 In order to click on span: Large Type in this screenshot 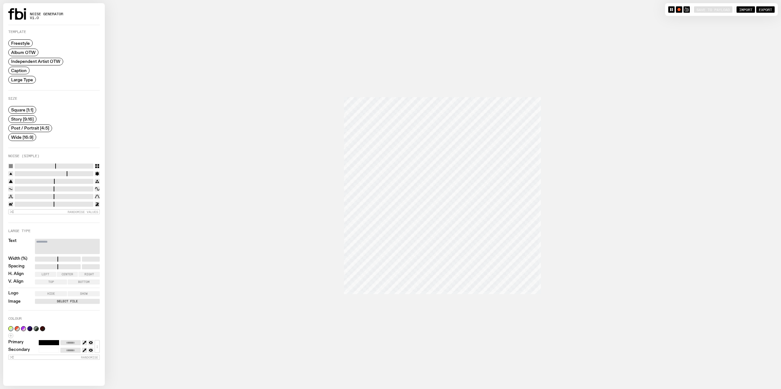, I will do `click(22, 79)`.